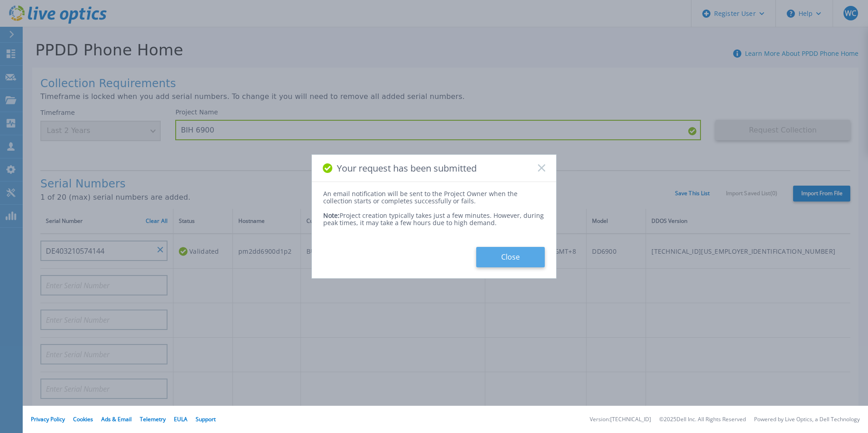  What do you see at coordinates (83, 420) in the screenshot?
I see `a: Cookies` at bounding box center [83, 420].